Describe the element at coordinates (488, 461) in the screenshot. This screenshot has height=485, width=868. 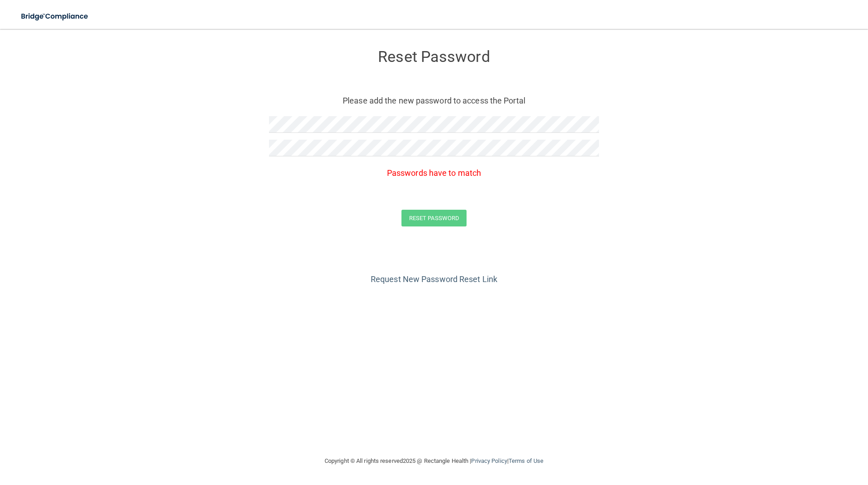
I see `a: Privacy Policy` at that location.